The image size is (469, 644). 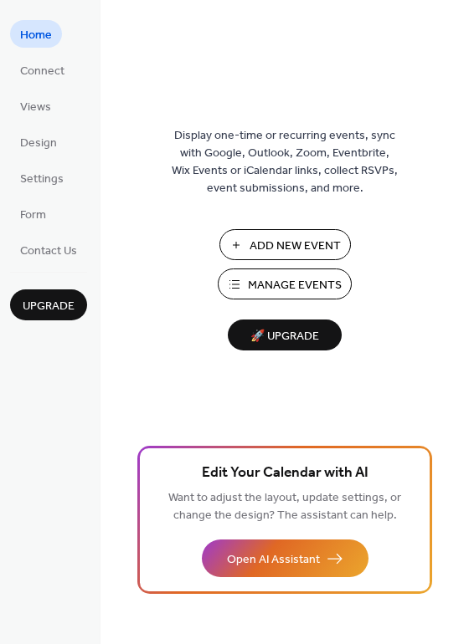 What do you see at coordinates (49, 251) in the screenshot?
I see `span: Contact Us` at bounding box center [49, 251].